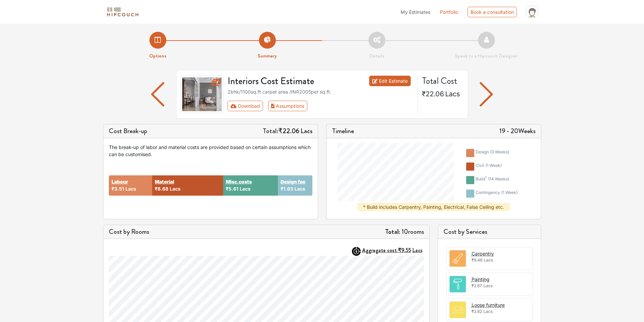 Image resolution: width=644 pixels, height=322 pixels. I want to click on img: logo-horizontal.svg, so click(123, 12).